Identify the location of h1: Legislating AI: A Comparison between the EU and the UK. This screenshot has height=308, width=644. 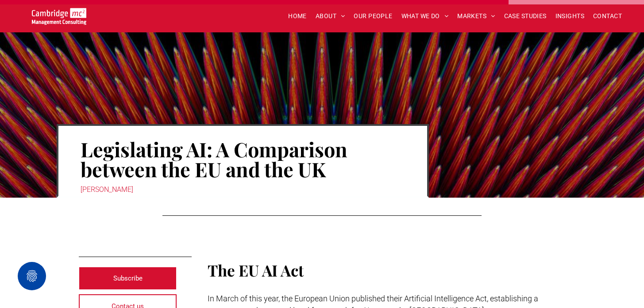
(242, 159).